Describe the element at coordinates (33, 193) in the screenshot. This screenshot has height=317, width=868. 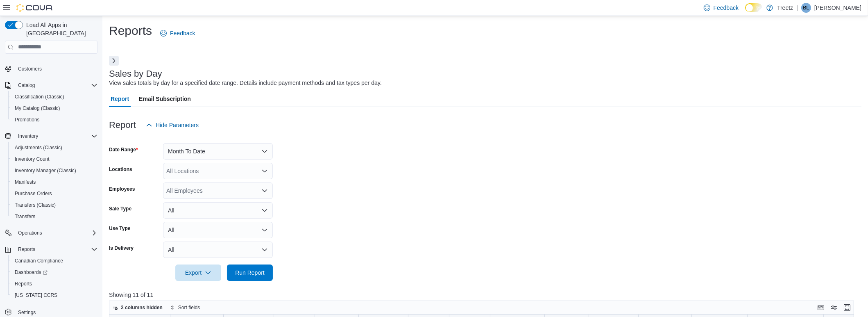
I see `span: Purchase Orders` at that location.